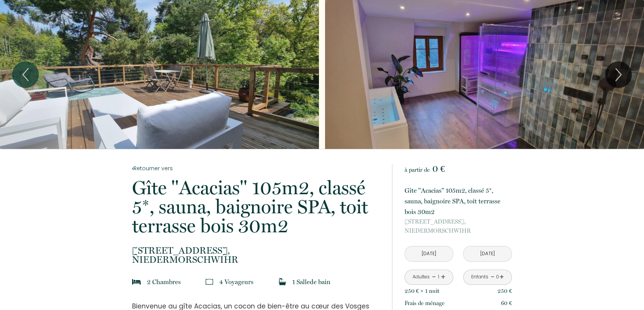  Describe the element at coordinates (421, 277) in the screenshot. I see `div: Adultes` at that location.